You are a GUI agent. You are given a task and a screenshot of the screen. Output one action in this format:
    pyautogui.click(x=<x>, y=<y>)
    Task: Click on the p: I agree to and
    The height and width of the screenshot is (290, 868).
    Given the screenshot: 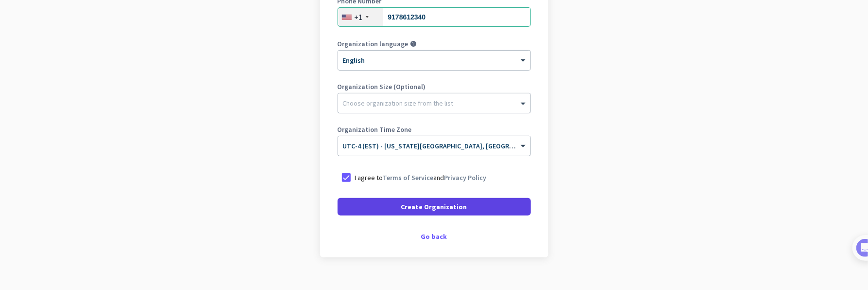 What is the action you would take?
    pyautogui.click(x=421, y=177)
    